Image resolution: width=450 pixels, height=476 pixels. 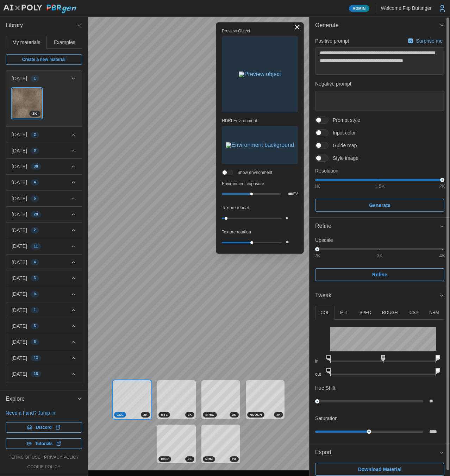 I want to click on span: Discord, so click(x=44, y=427).